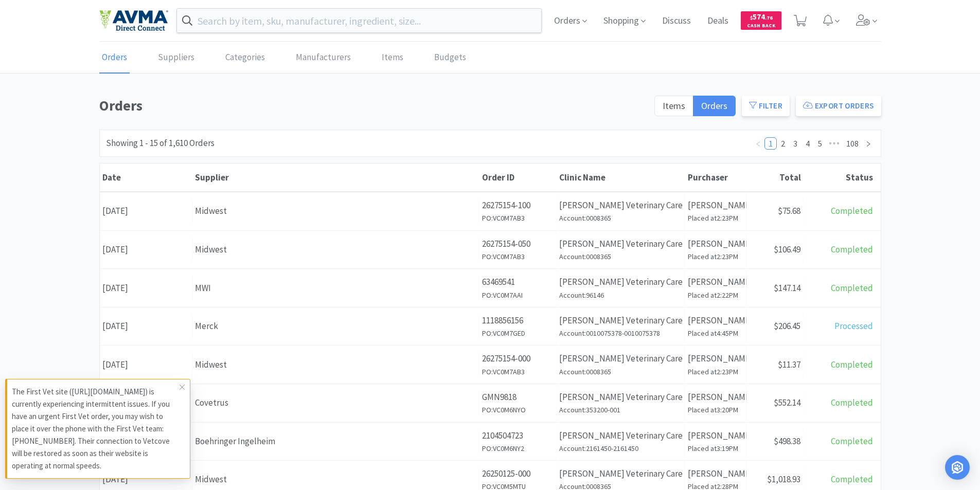  Describe the element at coordinates (868, 144) in the screenshot. I see `li: Next Page` at that location.